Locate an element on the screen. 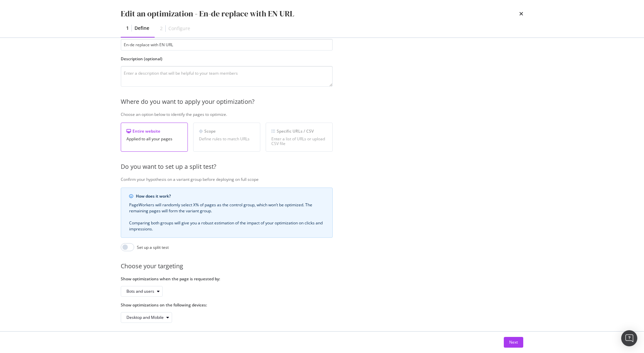 The height and width of the screenshot is (353, 644). div: Where do you want to apply your optimization? is located at coordinates (338, 102).